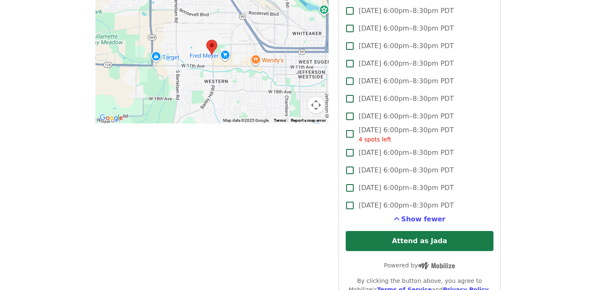 This screenshot has height=290, width=596. I want to click on button: See more timeslots, so click(420, 219).